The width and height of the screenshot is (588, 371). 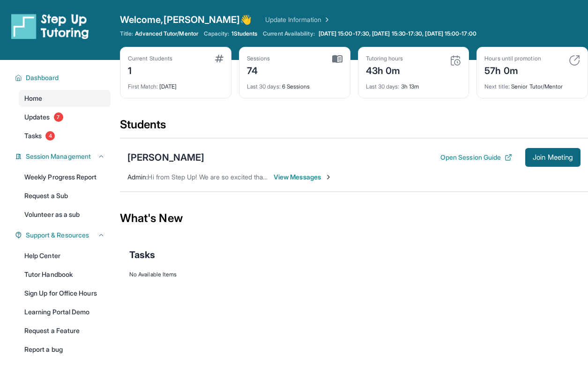 I want to click on a: Weekly Progress Report, so click(x=65, y=177).